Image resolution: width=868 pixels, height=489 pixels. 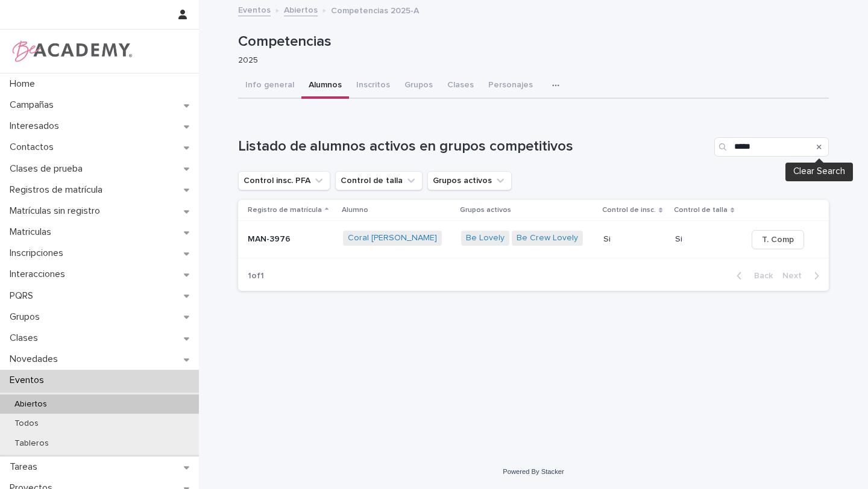 What do you see at coordinates (778, 240) in the screenshot?
I see `button: T. Comp` at bounding box center [778, 240].